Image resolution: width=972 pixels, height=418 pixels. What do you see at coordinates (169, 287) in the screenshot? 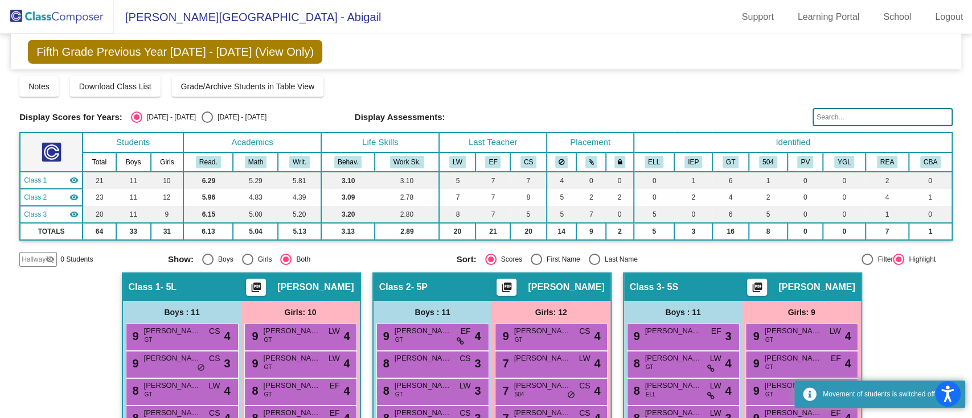
I see `span: - 5L` at bounding box center [169, 287].